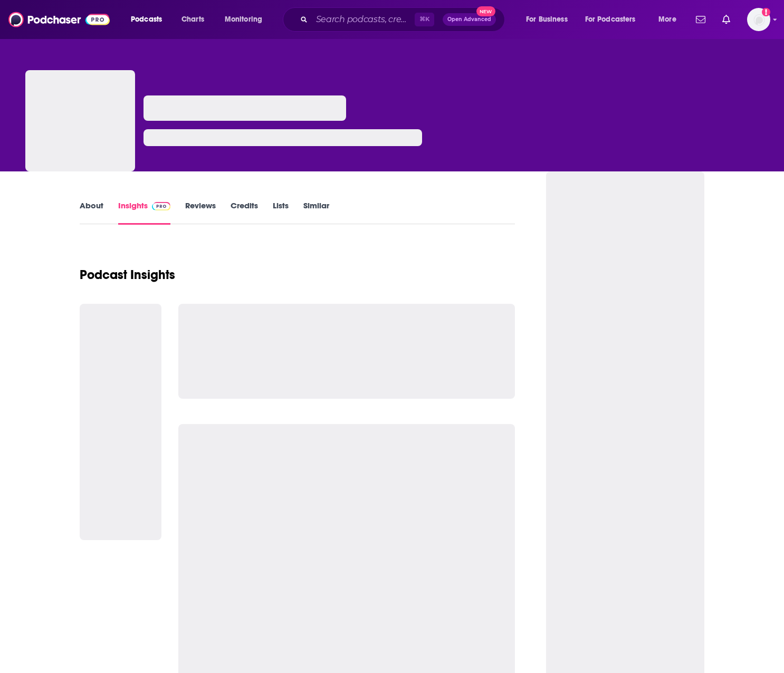 This screenshot has height=673, width=784. What do you see at coordinates (404, 20) in the screenshot?
I see `div: Search podcasts, credits, & more...` at bounding box center [404, 20].